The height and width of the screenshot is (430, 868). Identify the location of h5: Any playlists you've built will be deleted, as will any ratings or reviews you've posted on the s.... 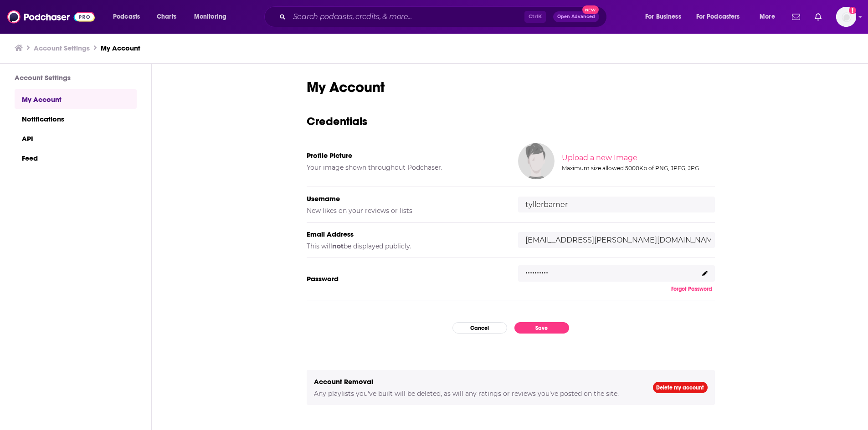
(476, 394).